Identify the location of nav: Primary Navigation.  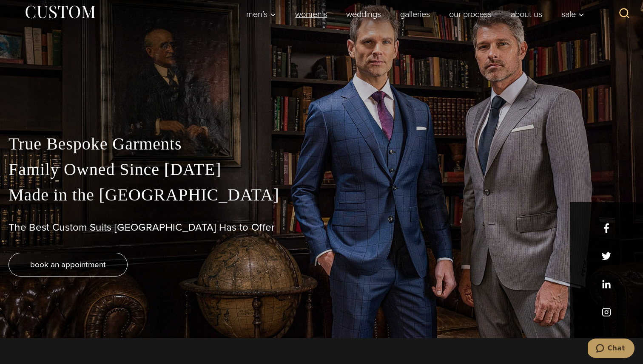
(413, 14).